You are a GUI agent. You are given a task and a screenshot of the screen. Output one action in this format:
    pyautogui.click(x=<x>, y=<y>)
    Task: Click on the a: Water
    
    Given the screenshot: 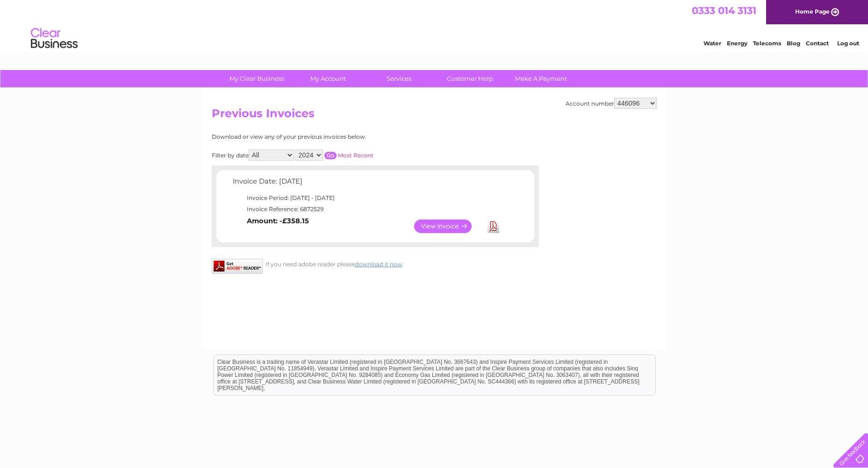 What is the action you would take?
    pyautogui.click(x=712, y=43)
    